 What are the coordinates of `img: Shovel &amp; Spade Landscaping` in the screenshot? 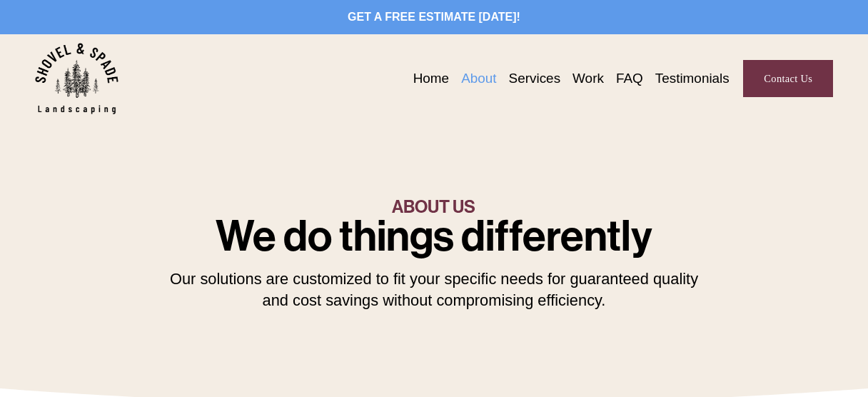 It's located at (77, 79).